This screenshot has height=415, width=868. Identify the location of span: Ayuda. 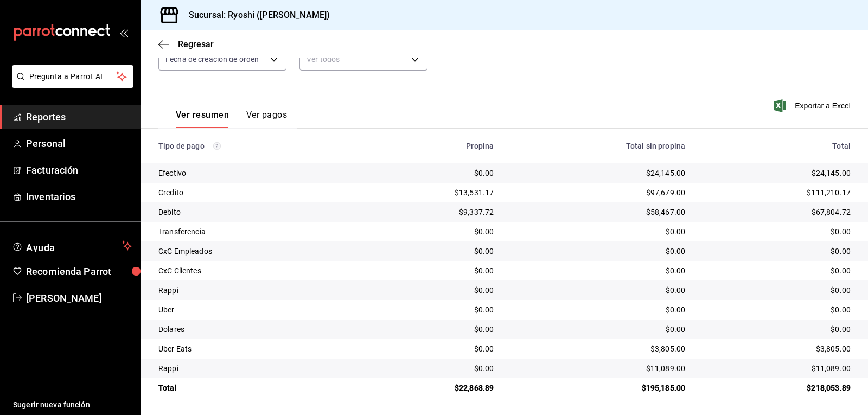
(72, 245).